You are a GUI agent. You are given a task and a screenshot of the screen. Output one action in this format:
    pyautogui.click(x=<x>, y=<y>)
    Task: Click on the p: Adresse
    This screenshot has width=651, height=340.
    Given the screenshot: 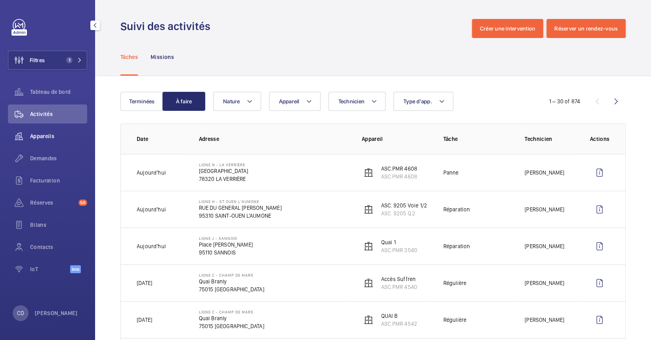 What is the action you would take?
    pyautogui.click(x=274, y=139)
    